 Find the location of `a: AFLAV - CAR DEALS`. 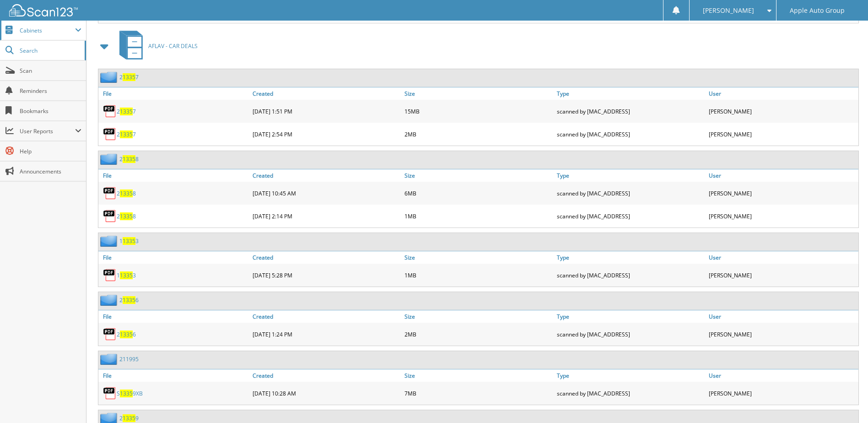

a: AFLAV - CAR DEALS is located at coordinates (155, 46).